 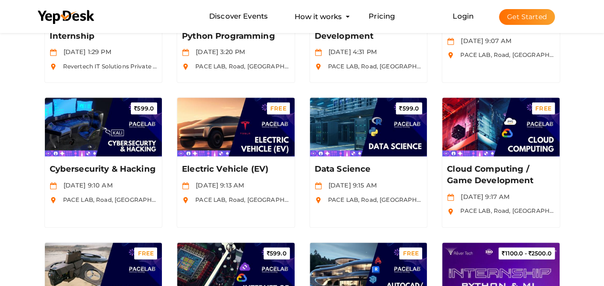 What do you see at coordinates (236, 169) in the screenshot?
I see `p: Electric Vehicle (EV)` at bounding box center [236, 169].